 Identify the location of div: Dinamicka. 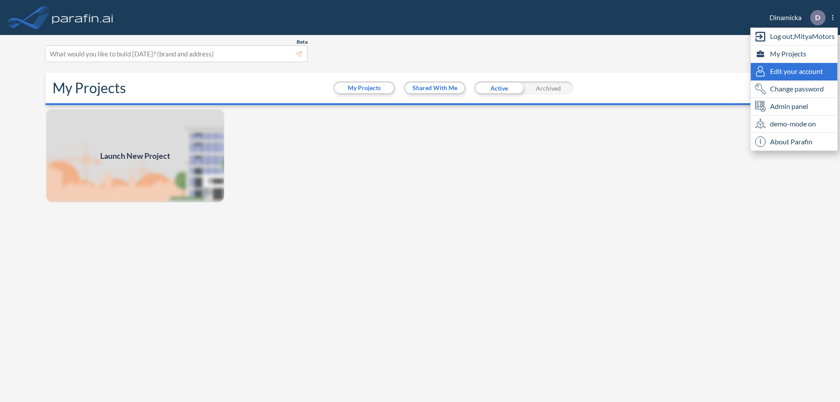
(795, 18).